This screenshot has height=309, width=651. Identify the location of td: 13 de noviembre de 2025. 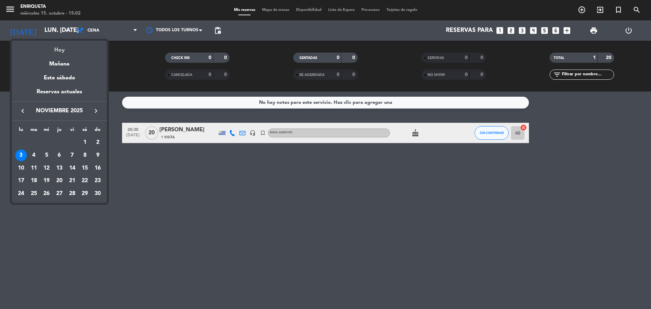
(59, 168).